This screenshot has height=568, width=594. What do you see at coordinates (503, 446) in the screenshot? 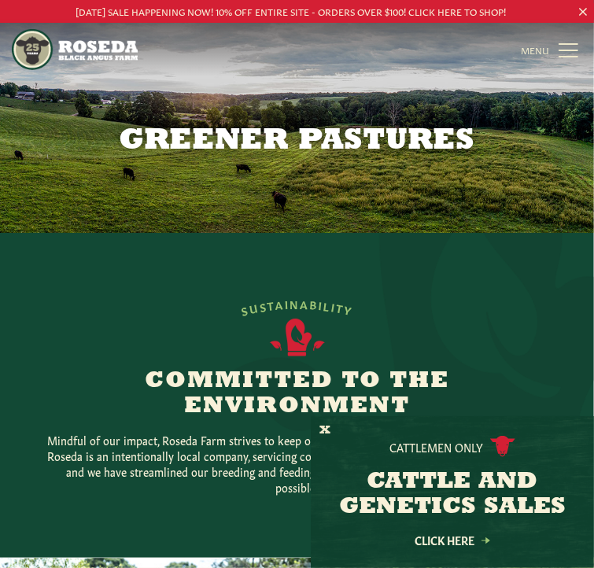
I see `img: cattle-icon.svg` at bounding box center [503, 446].